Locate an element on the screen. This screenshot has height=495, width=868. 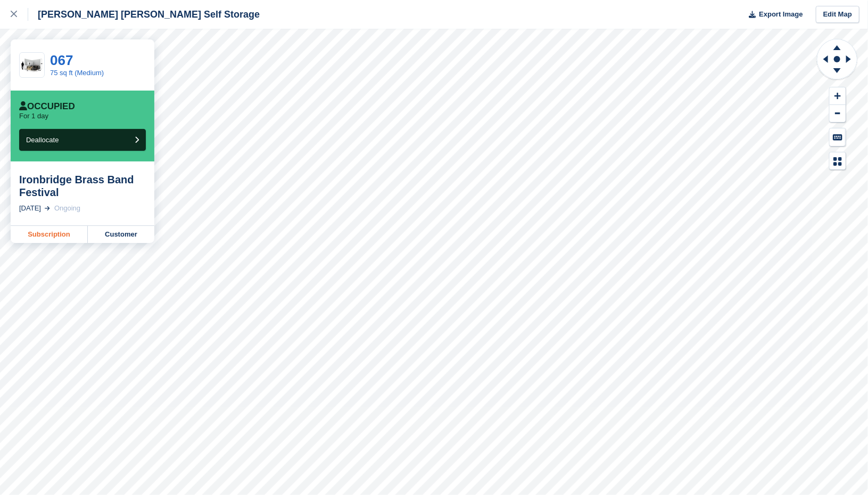
div: Occupied is located at coordinates (47, 107).